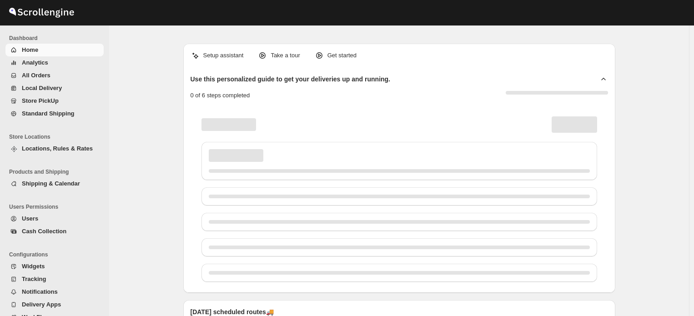  I want to click on button: Users, so click(55, 219).